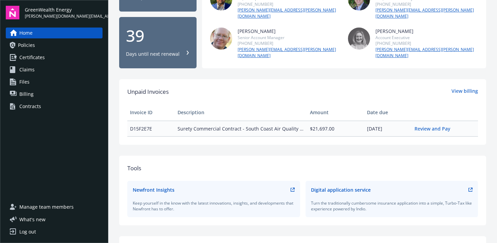  I want to click on span: Surety Commercial Contract - South Coast Air Quality Mngmt - 070221785, so click(241, 128).